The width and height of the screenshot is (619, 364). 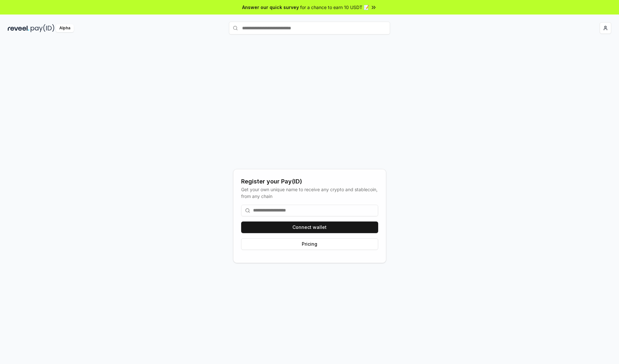 I want to click on button: Connect wallet, so click(x=309, y=227).